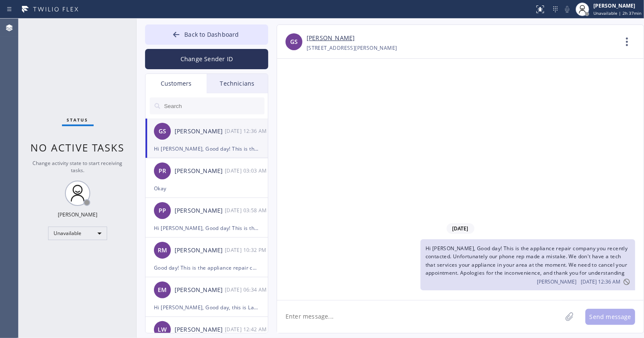 Image resolution: width=644 pixels, height=338 pixels. What do you see at coordinates (162, 171) in the screenshot?
I see `span: PR` at bounding box center [162, 171].